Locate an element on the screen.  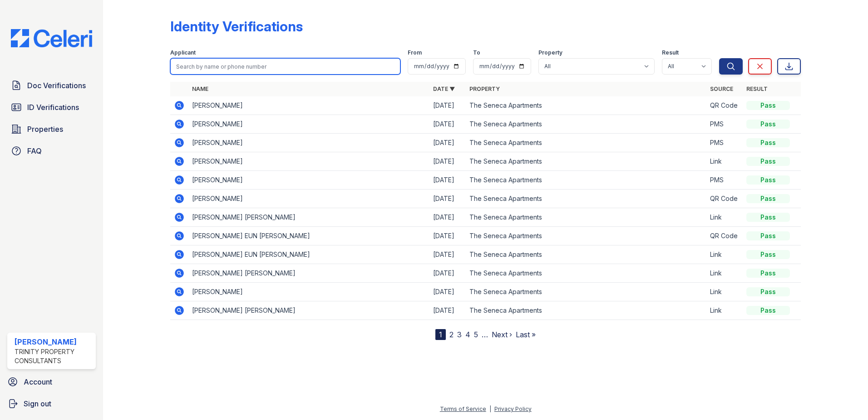
span: Properties is located at coordinates (45, 130).